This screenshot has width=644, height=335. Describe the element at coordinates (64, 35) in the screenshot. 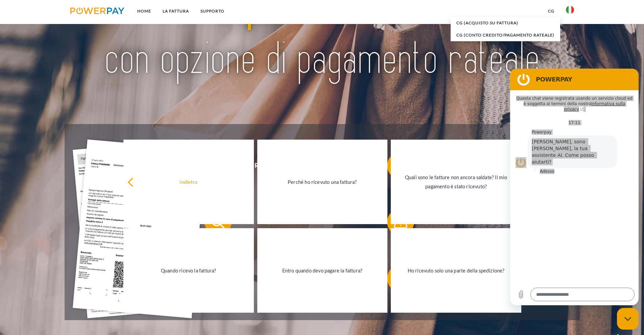

I see `p: Questa chat viene registrata usando un servizio cloud ed è soggetta ai termini della nostra .` at that location.